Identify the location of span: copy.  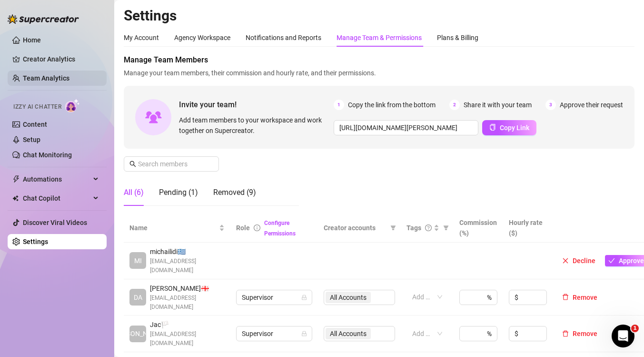
(493, 127).